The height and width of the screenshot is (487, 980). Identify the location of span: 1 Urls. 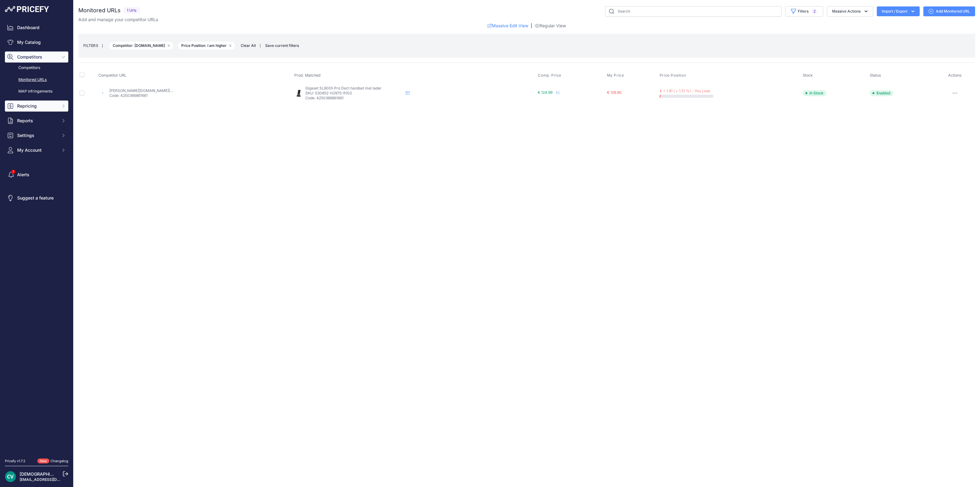
(131, 11).